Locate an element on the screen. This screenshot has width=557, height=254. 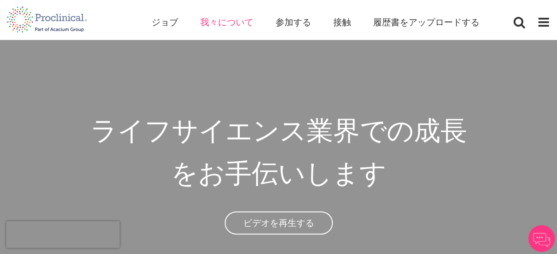
a: ジョブ is located at coordinates (165, 22).